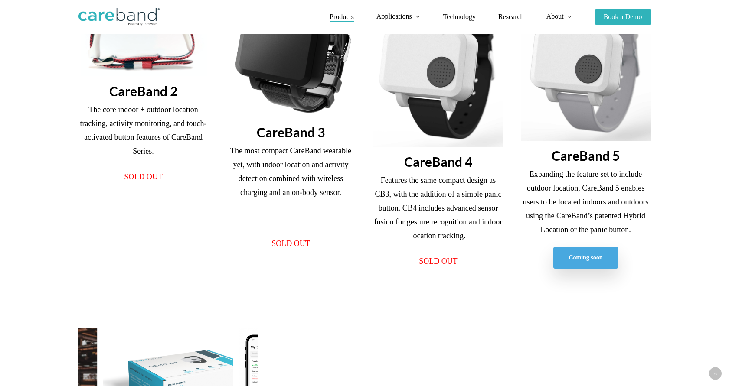 This screenshot has height=386, width=729. Describe the element at coordinates (585, 258) in the screenshot. I see `a: Coming soon` at that location.